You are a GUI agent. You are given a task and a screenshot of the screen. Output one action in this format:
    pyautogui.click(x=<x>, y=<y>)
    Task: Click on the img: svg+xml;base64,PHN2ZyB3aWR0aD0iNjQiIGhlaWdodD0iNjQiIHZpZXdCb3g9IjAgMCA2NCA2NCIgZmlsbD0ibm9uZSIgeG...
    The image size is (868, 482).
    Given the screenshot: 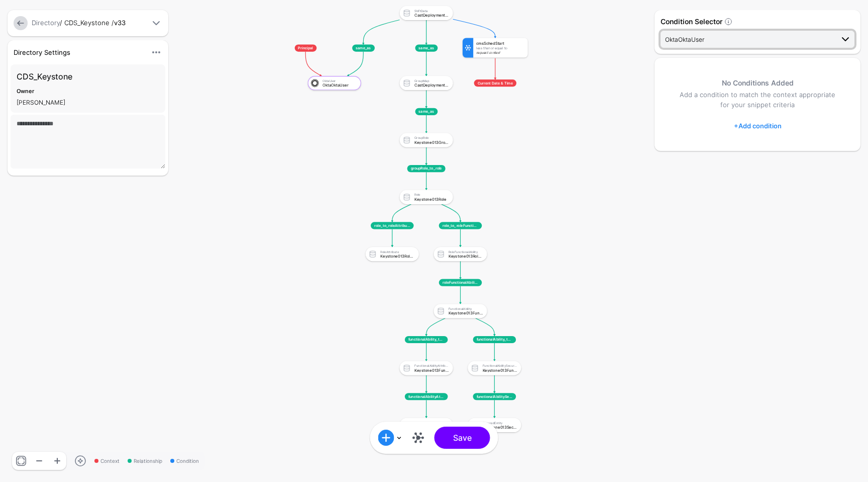 What is the action you would take?
    pyautogui.click(x=314, y=83)
    